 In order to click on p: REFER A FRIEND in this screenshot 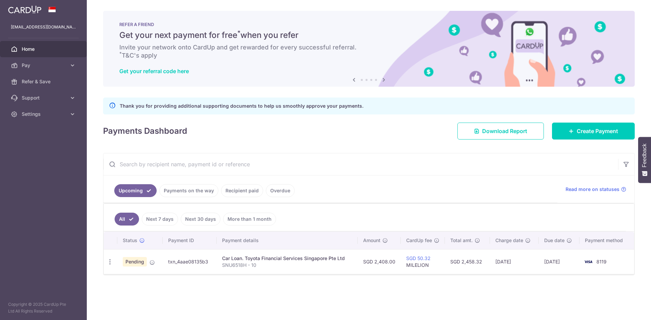, I will do `click(369, 24)`.